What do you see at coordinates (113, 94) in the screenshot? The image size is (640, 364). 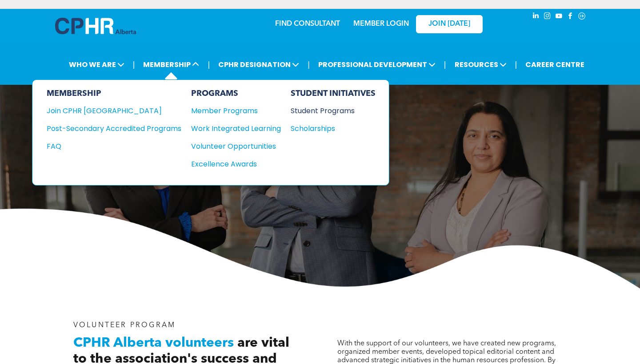 I see `div: MEMBERSHIP` at bounding box center [113, 94].